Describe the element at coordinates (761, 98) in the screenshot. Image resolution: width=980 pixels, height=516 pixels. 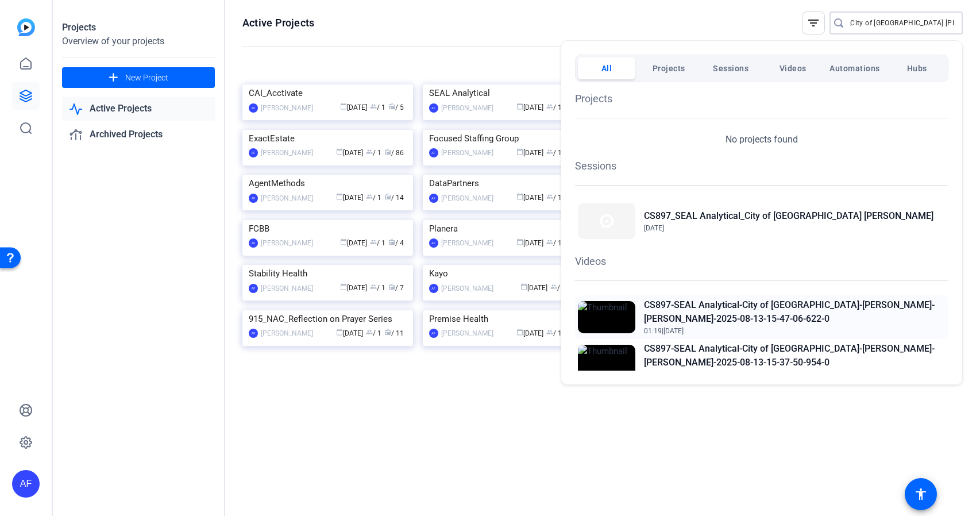
I see `h1: Projects` at that location.